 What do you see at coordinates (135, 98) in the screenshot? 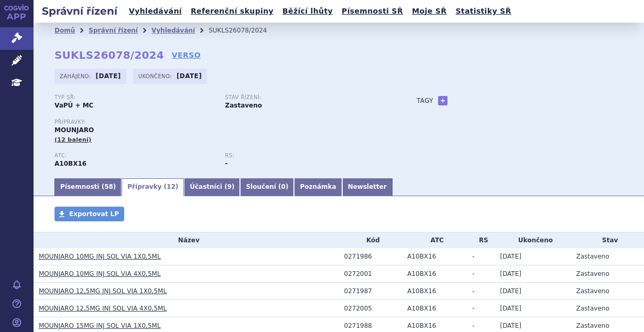
I see `p: Typ SŘ:` at bounding box center [135, 98].